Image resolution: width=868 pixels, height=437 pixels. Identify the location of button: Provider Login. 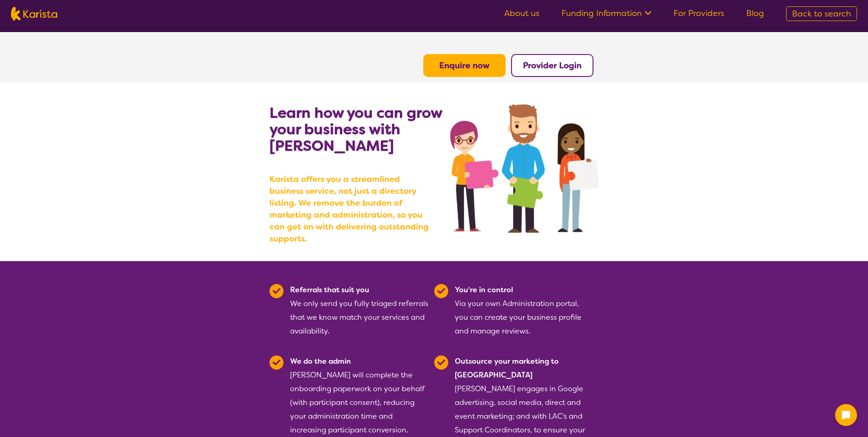
(552, 65).